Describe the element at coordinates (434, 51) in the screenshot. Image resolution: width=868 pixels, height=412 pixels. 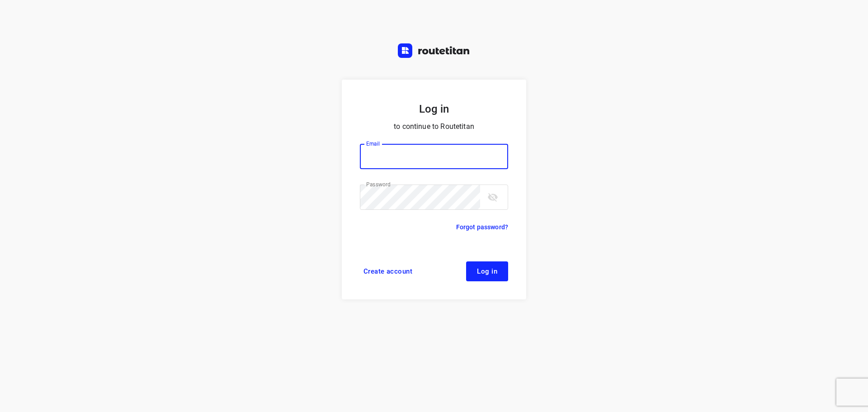
I see `img: Routetitan` at that location.